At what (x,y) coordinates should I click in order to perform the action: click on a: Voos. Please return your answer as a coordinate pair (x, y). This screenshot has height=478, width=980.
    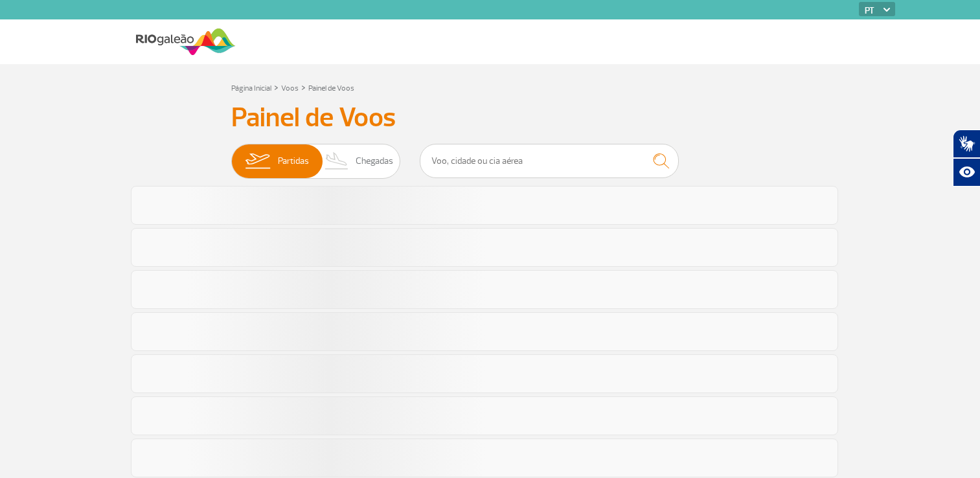
    Looking at the image, I should click on (289, 88).